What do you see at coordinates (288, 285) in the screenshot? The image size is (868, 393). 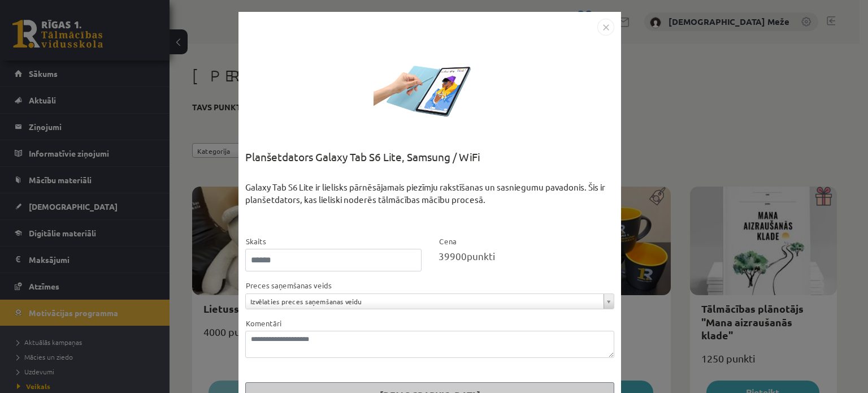 I see `label: Preces saņemšanas veids` at bounding box center [288, 285].